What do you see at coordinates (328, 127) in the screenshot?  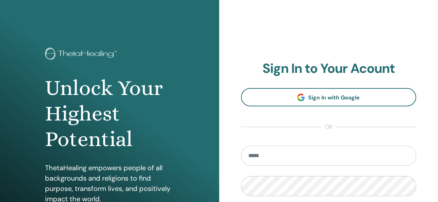 I see `span: or` at bounding box center [328, 127].